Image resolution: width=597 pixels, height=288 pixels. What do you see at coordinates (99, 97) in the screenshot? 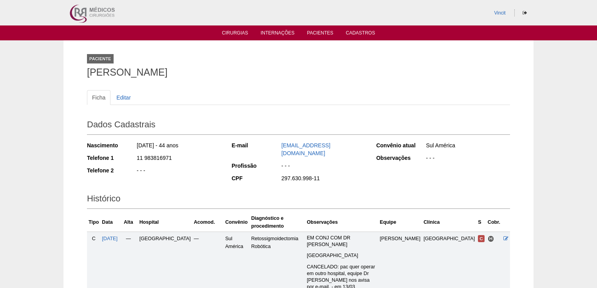
I see `a: Ficha` at bounding box center [99, 97].